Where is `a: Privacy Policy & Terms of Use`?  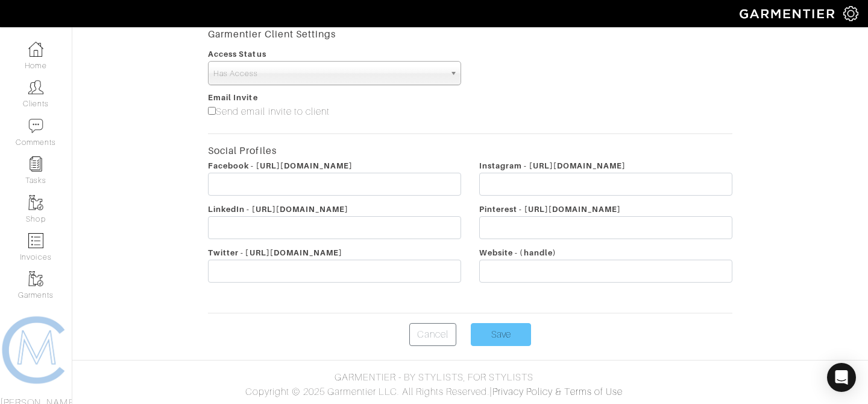 a: Privacy Policy & Terms of Use is located at coordinates (557, 392).